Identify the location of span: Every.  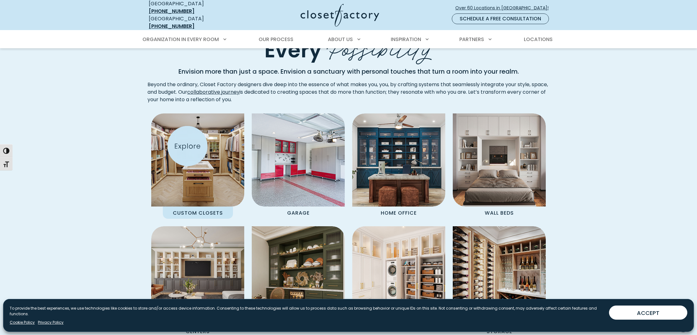
(293, 50).